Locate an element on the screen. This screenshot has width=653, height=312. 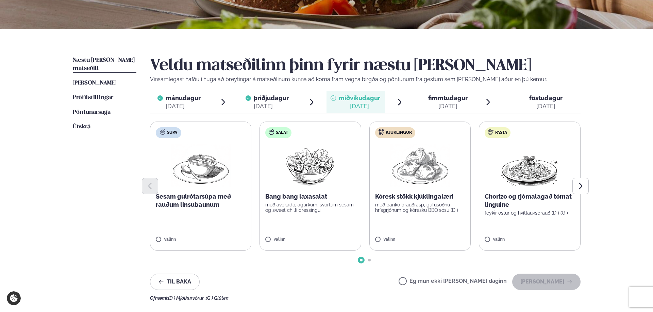
p: Sesam gulrótarsúpa með rauðum linsubaunum is located at coordinates (201, 201).